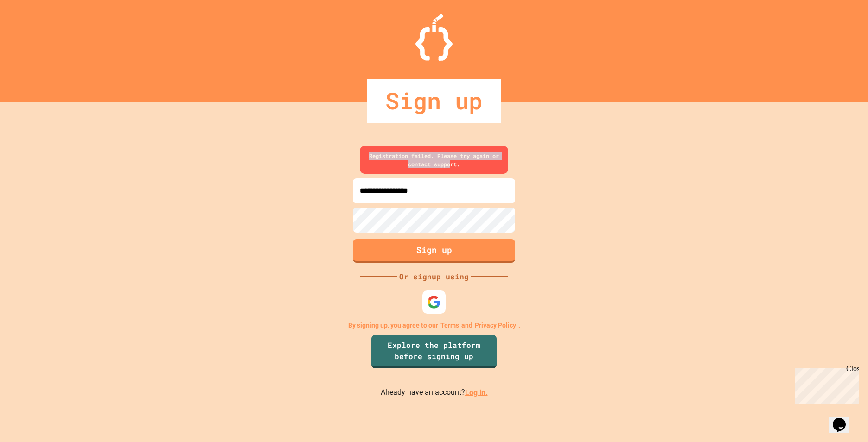 This screenshot has width=868, height=442. Describe the element at coordinates (434, 392) in the screenshot. I see `p: Already have an account?` at that location.